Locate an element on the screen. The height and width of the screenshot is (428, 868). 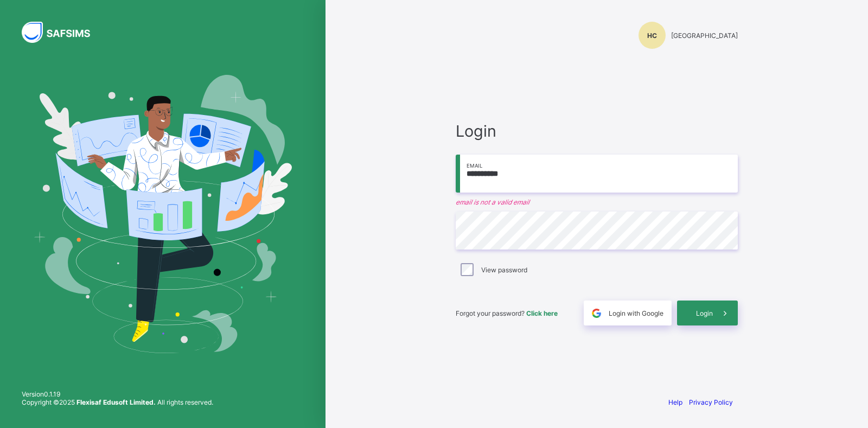
a: Privacy Policy is located at coordinates (710, 402).